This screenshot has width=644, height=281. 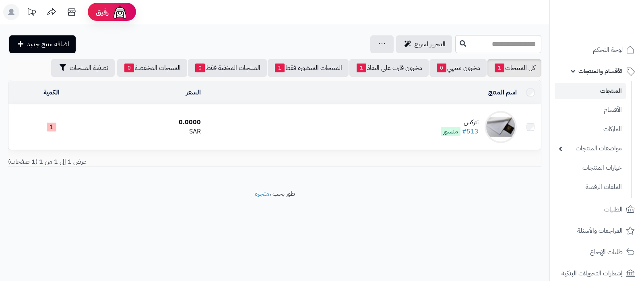 I want to click on a: الكمية, so click(x=52, y=92).